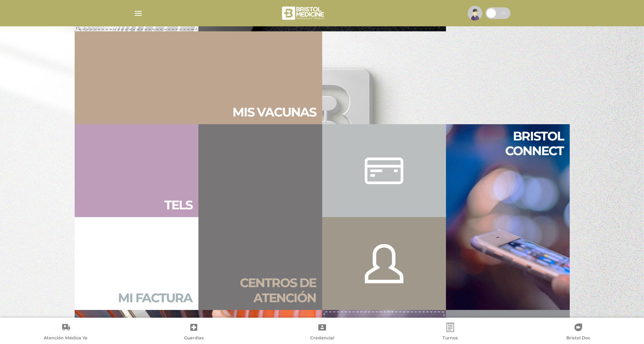 The image size is (644, 344). Describe the element at coordinates (260, 217) in the screenshot. I see `a: Centros de atención` at that location.